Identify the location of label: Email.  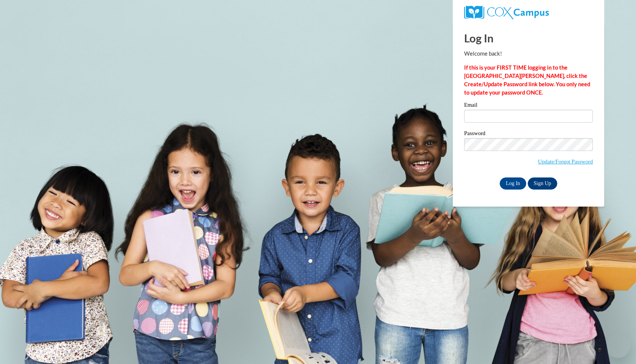
(529, 106).